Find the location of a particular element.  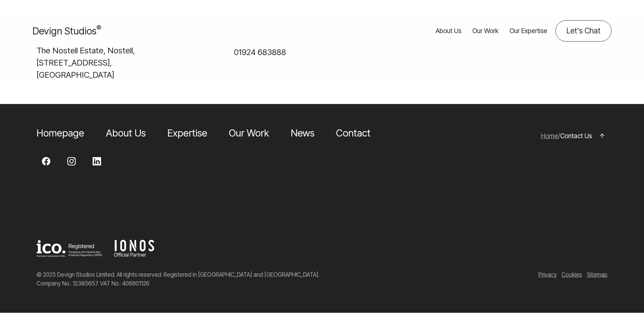

a: About Us is located at coordinates (448, 31).